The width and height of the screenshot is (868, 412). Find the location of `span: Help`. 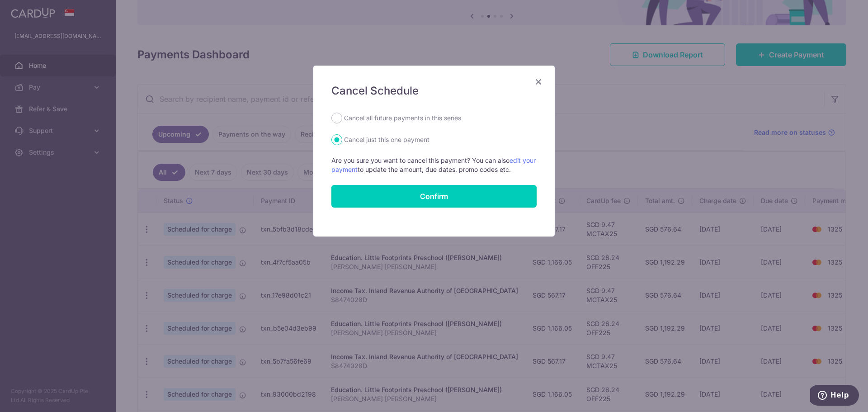

span: Help is located at coordinates (29, 10).